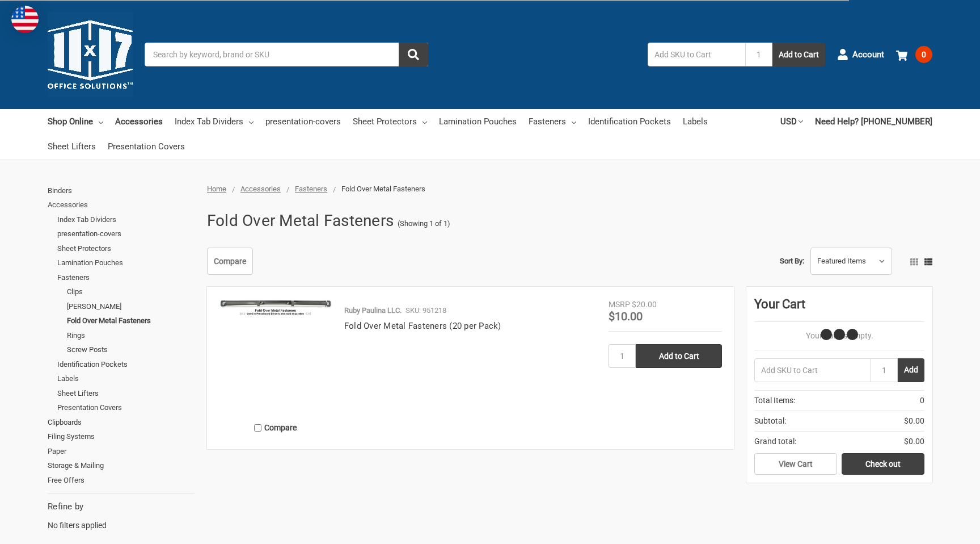  Describe the element at coordinates (217, 189) in the screenshot. I see `span: Home` at that location.